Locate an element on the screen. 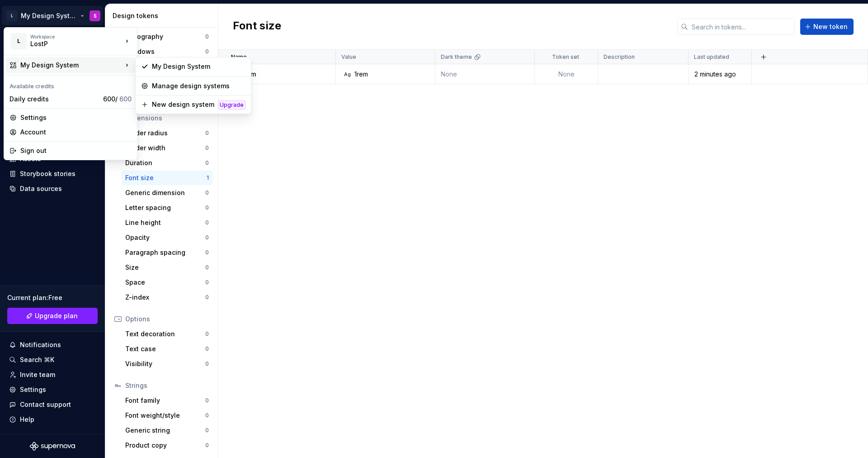  div: Settings is located at coordinates (76, 117).